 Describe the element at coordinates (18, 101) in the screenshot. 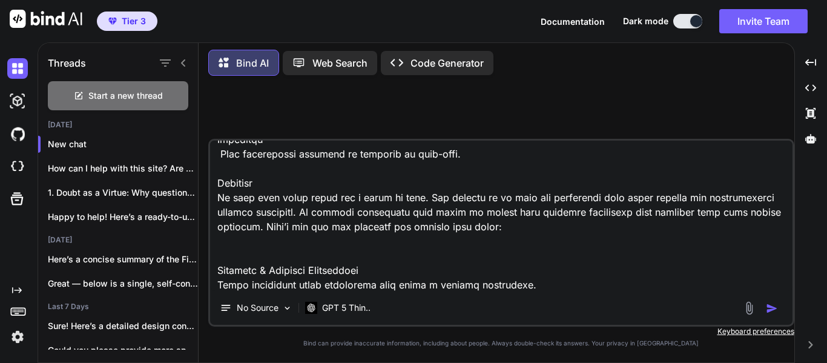

I see `img: darkAi-studio` at that location.